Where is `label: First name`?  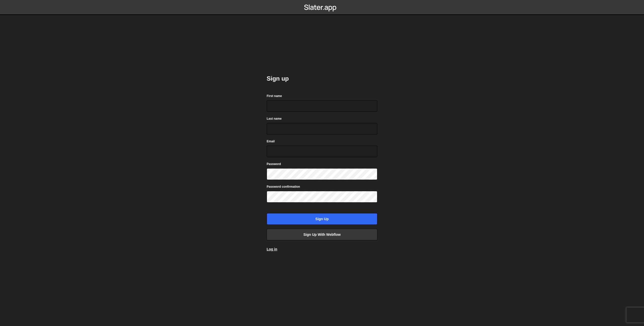
label: First name is located at coordinates (274, 96).